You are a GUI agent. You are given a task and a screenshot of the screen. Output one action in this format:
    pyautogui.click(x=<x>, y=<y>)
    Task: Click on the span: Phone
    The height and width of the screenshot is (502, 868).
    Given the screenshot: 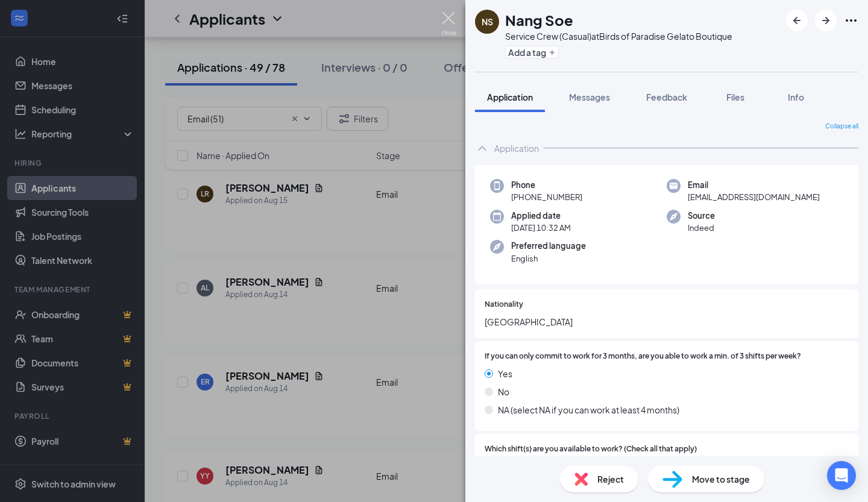 What is the action you would take?
    pyautogui.click(x=547, y=185)
    